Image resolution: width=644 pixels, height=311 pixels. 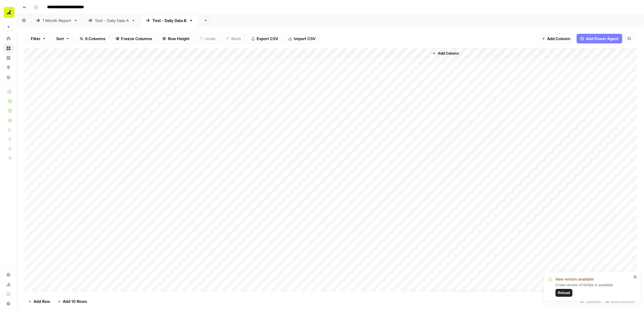 I want to click on div: 6/6 Columns, so click(x=620, y=302).